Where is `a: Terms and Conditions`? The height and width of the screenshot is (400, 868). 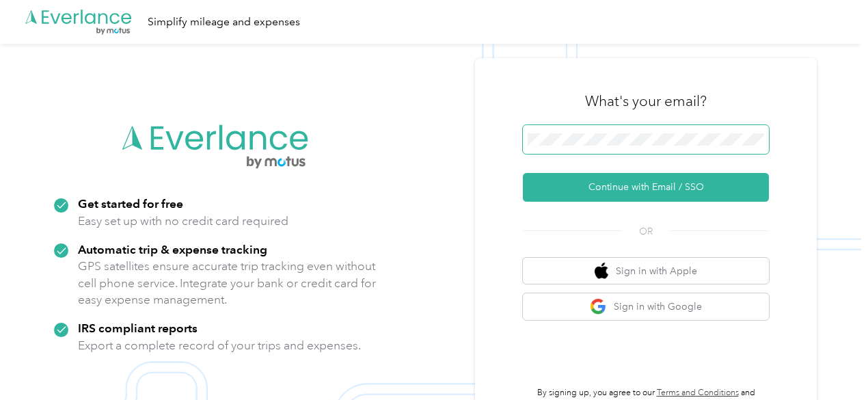 a: Terms and Conditions is located at coordinates (698, 393).